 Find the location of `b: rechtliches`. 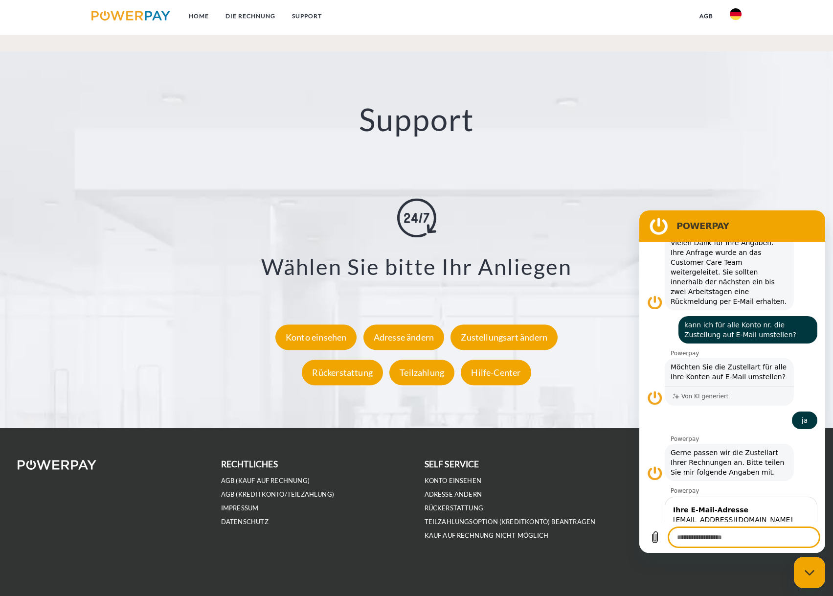

b: rechtliches is located at coordinates (249, 464).